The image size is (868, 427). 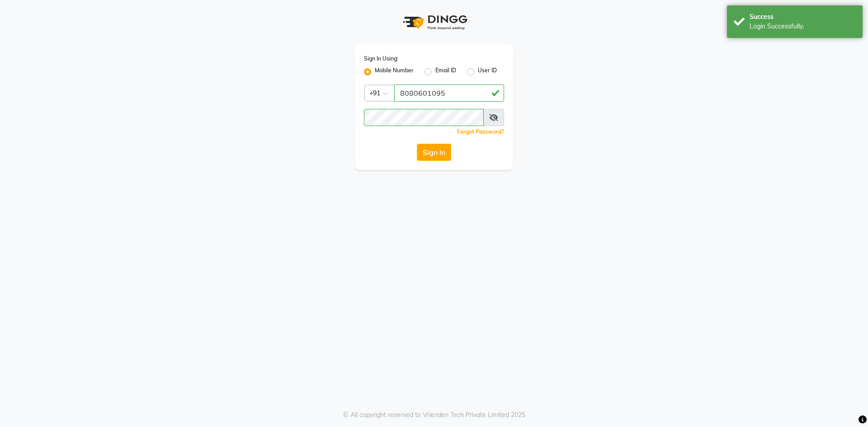 What do you see at coordinates (381, 59) in the screenshot?
I see `label: Sign In Using:` at bounding box center [381, 59].